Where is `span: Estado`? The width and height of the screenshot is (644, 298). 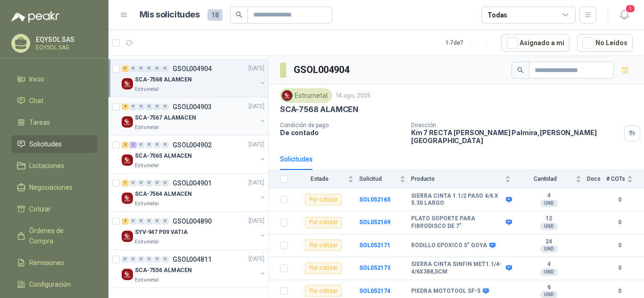
span: Estado is located at coordinates (319, 179).